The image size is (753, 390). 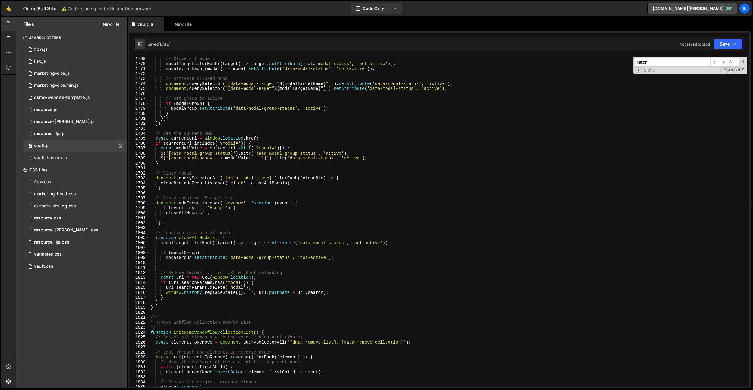 What do you see at coordinates (50, 158) in the screenshot?
I see `div: vault-backup.js` at bounding box center [50, 158].